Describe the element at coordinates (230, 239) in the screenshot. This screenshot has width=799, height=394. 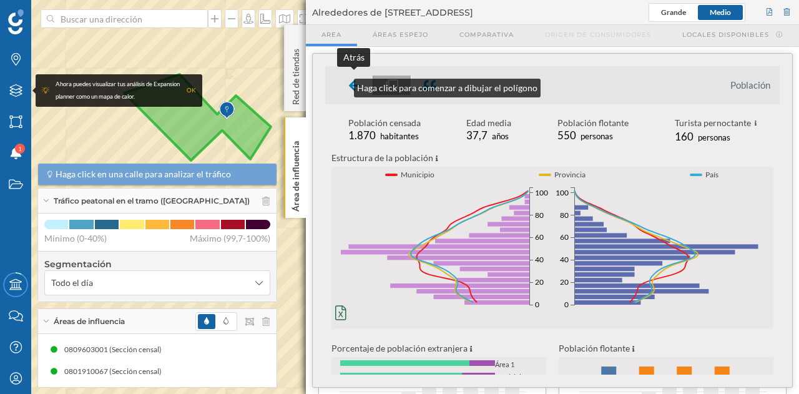
I see `span: Máximo (99,7-100%)` at that location.